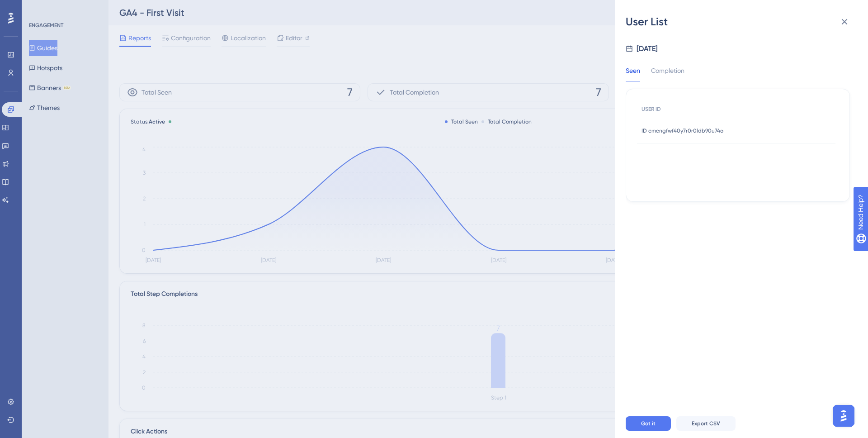 The image size is (868, 438). I want to click on img: launcher-image-alternative-text, so click(14, 14).